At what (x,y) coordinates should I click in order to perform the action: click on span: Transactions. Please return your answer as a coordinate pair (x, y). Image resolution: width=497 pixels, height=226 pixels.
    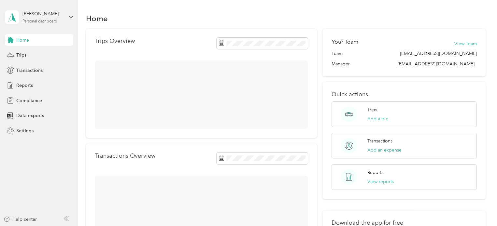
    Looking at the image, I should click on (29, 70).